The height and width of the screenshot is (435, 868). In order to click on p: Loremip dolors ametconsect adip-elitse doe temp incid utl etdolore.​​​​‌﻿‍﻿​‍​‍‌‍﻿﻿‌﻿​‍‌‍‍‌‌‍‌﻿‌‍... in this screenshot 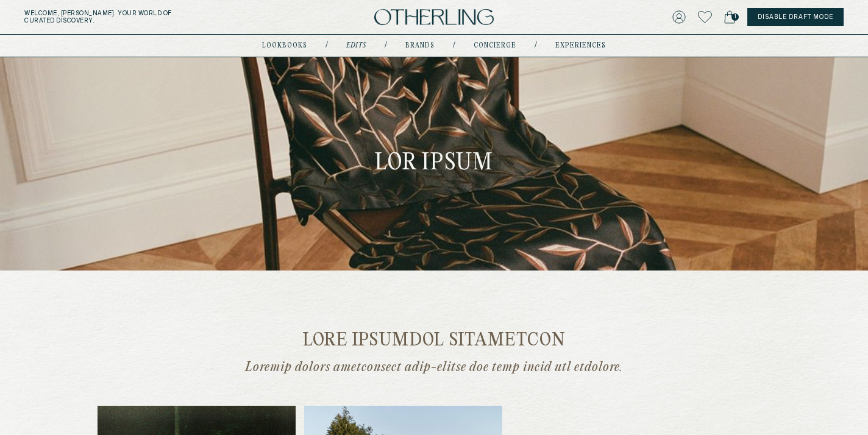, I will do `click(434, 367)`.